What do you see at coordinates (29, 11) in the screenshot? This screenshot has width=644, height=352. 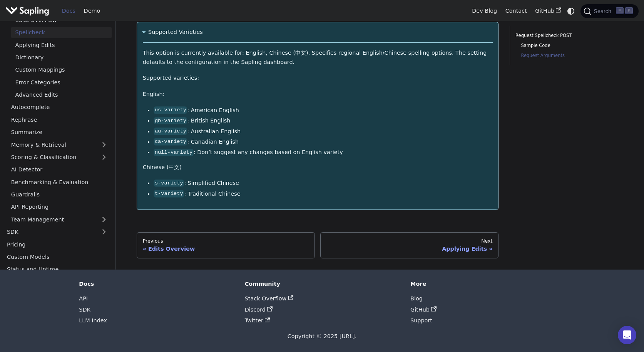 I see `a: Sapling.ai` at bounding box center [29, 11].